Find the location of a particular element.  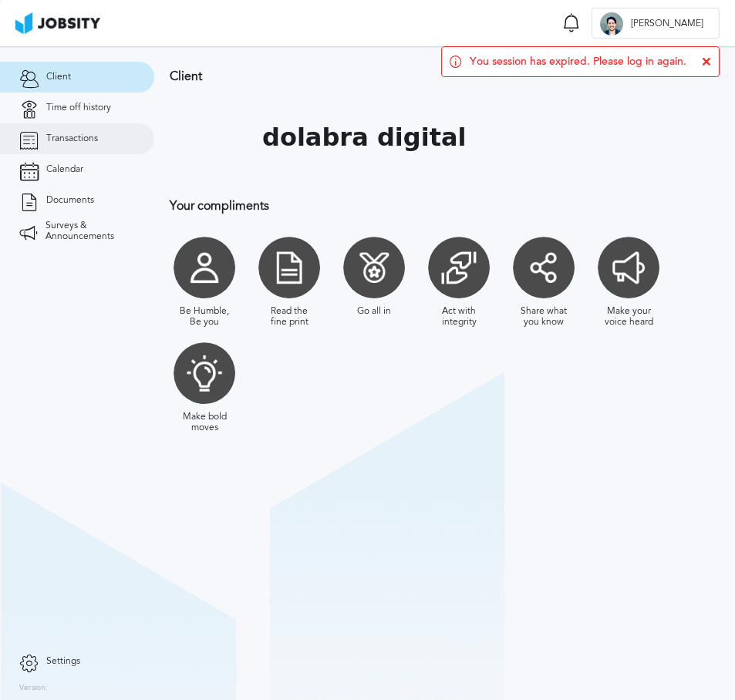

span: Calendar is located at coordinates (65, 170).